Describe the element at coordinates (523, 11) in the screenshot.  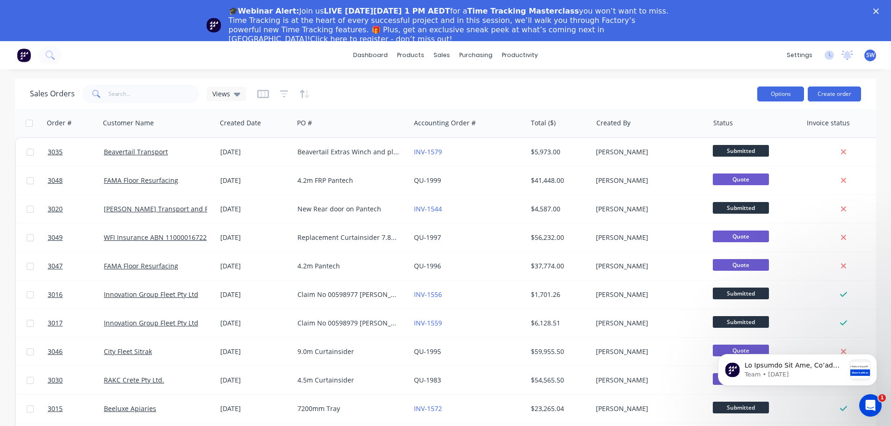
I see `b: Time Tracking Masterclass` at that location.